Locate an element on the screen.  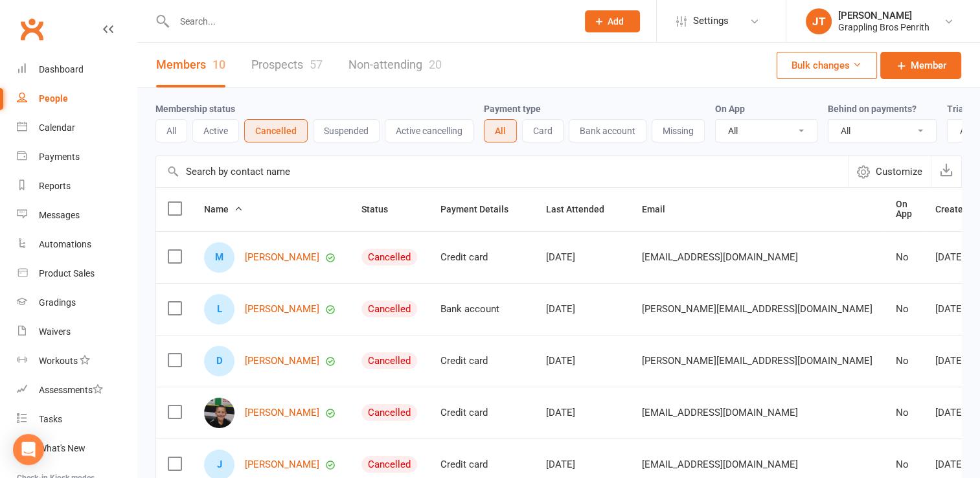
a: People is located at coordinates (77, 98).